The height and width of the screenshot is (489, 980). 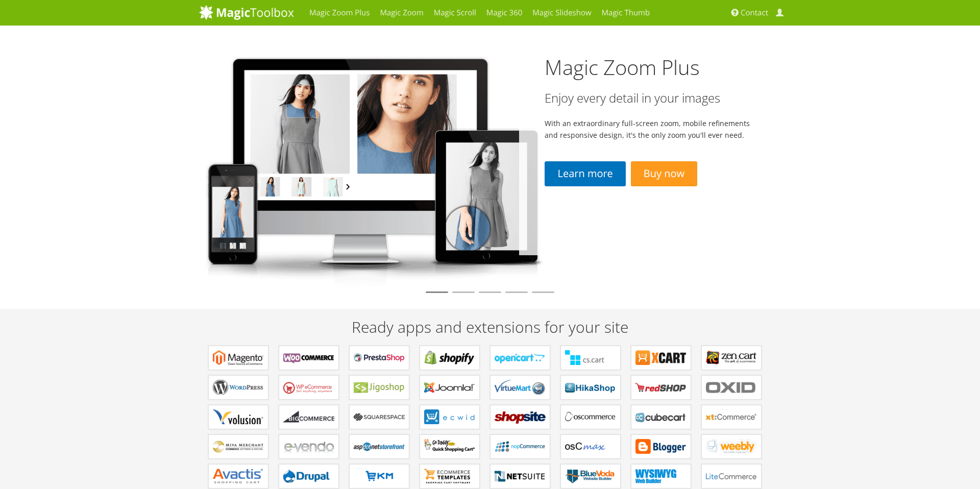 I want to click on p: With an extraordinary full-screen zoom, mobile refinements and responsive design, it's the only z..., so click(x=649, y=129).